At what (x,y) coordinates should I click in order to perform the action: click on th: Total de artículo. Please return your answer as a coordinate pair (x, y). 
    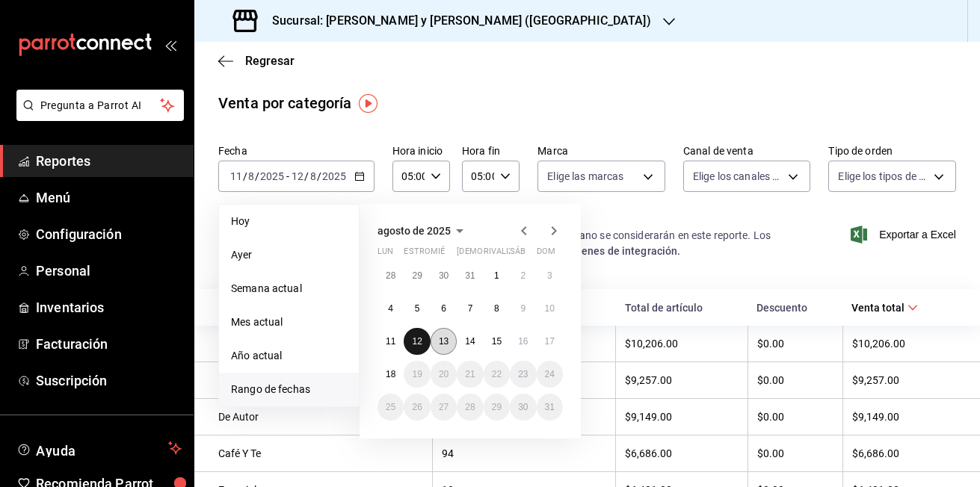
    Looking at the image, I should click on (682, 307).